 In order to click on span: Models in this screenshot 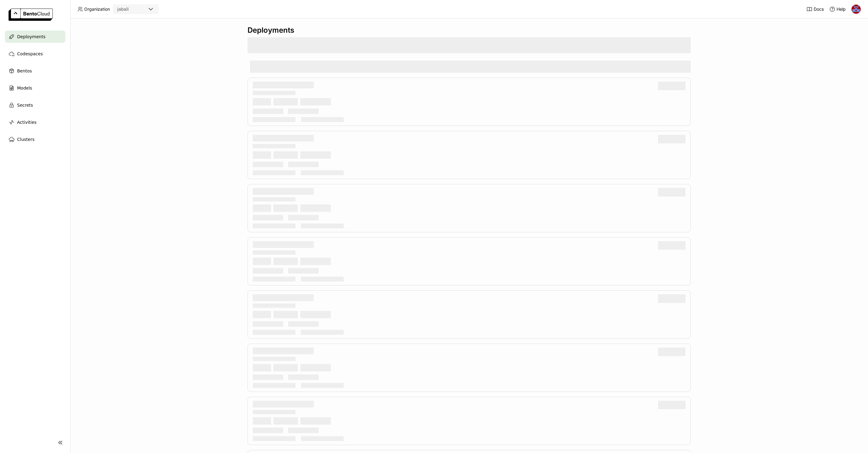, I will do `click(25, 88)`.